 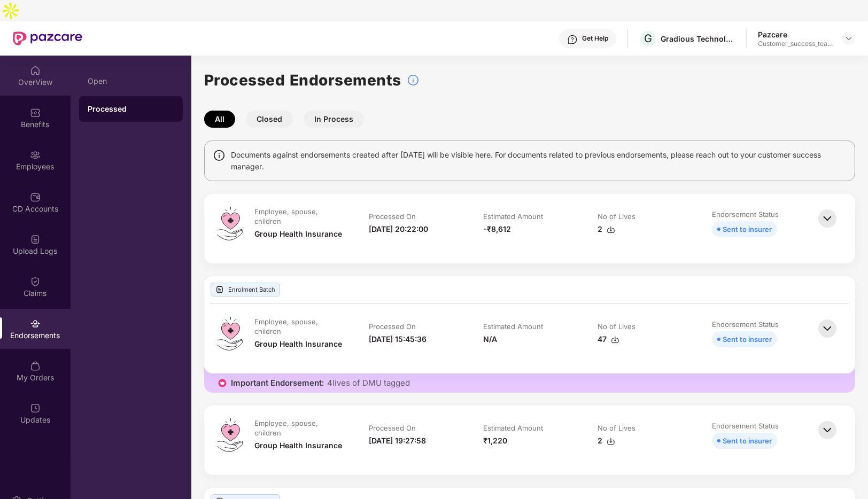 I want to click on button: In Process, so click(x=333, y=119).